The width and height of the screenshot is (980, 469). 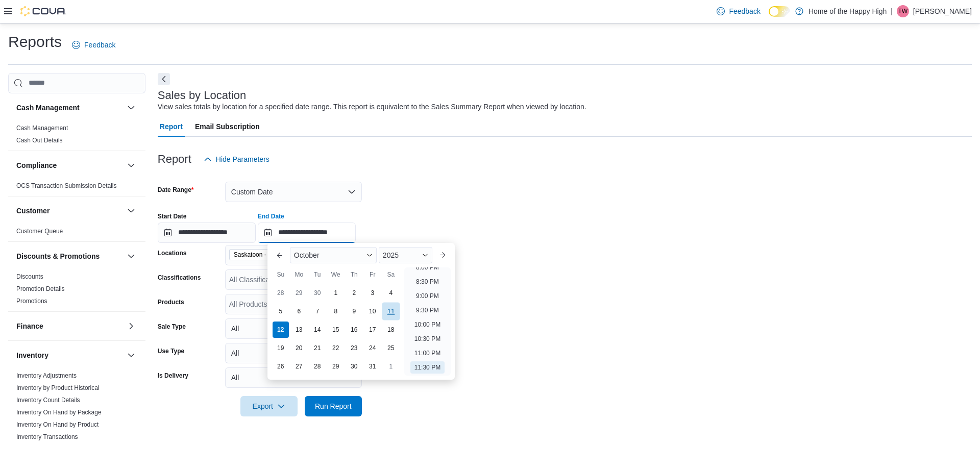 What do you see at coordinates (172, 253) in the screenshot?
I see `label: Locations` at bounding box center [172, 253].